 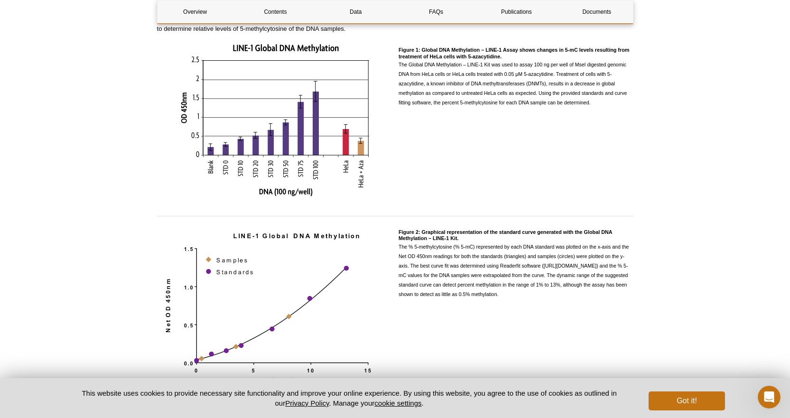 I want to click on span: The % 5-methylcytosine (% 5-mC) represented by each DNA standard was plotted on the x-axis and th..., so click(x=513, y=270).